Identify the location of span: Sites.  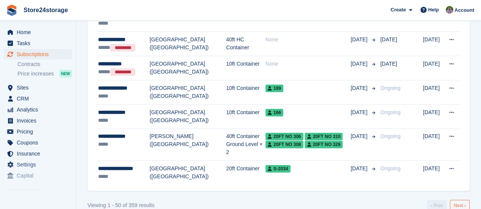
(40, 88).